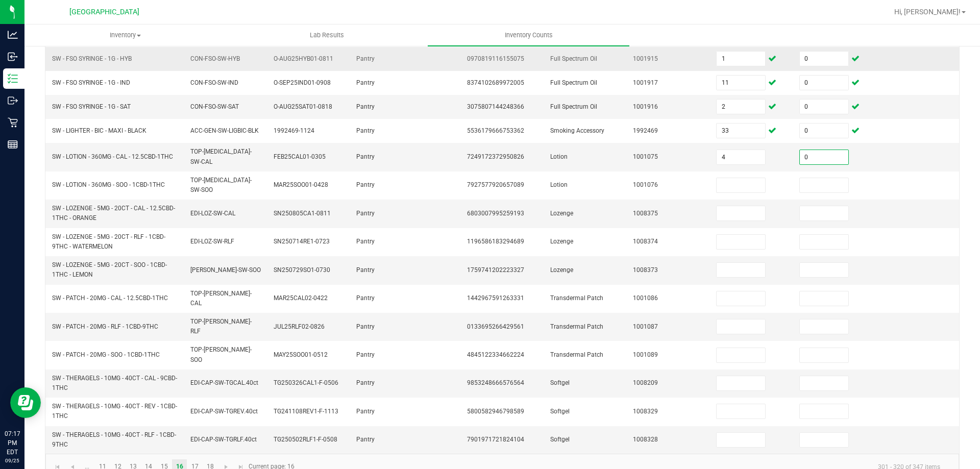 The height and width of the screenshot is (469, 980). What do you see at coordinates (224, 440) in the screenshot?
I see `span: EDI-CAP-SW-TGRLF.40ct` at bounding box center [224, 440].